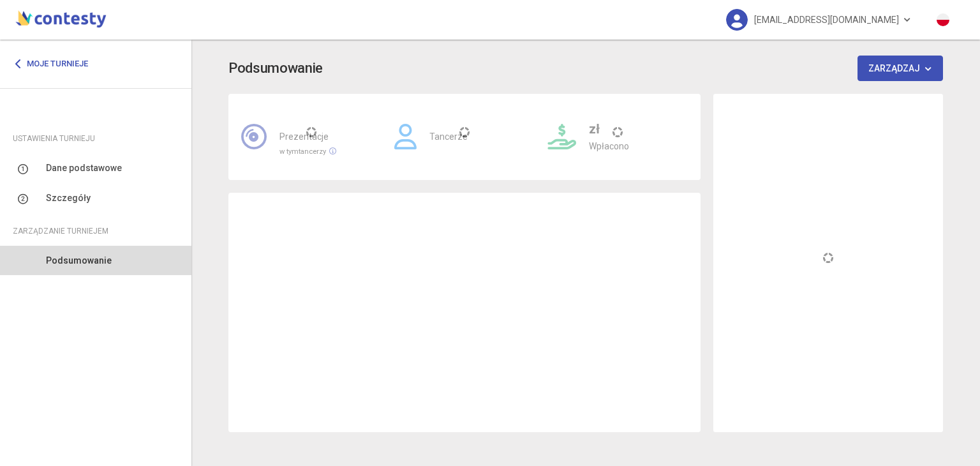 This screenshot has width=980, height=466. Describe the element at coordinates (78, 261) in the screenshot. I see `span: Podsumowanie` at that location.